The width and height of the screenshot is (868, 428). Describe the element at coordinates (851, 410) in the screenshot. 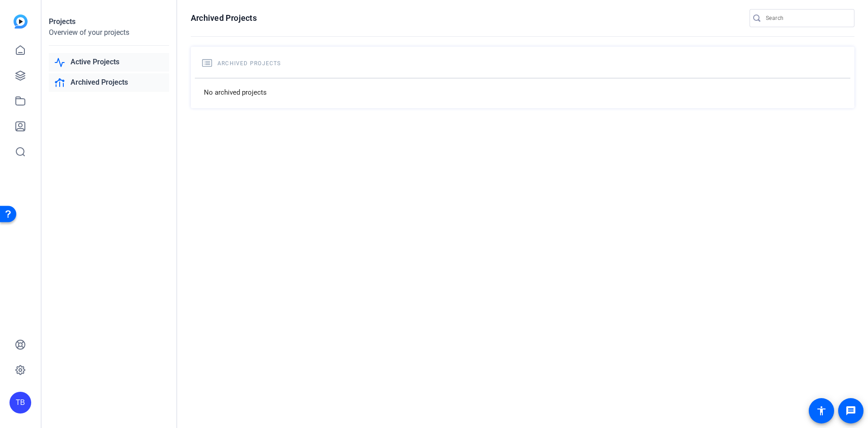

I see `mat-icon: message` at that location.